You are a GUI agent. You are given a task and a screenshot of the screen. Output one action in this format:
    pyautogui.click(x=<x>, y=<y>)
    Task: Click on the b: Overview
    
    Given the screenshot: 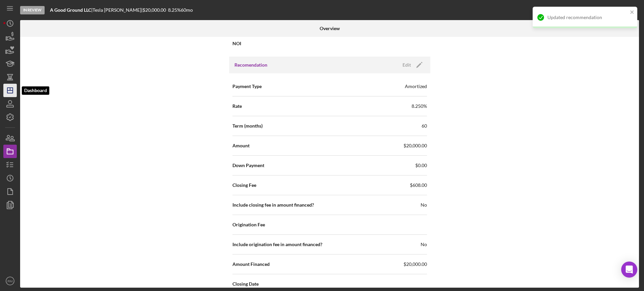 What is the action you would take?
    pyautogui.click(x=330, y=29)
    